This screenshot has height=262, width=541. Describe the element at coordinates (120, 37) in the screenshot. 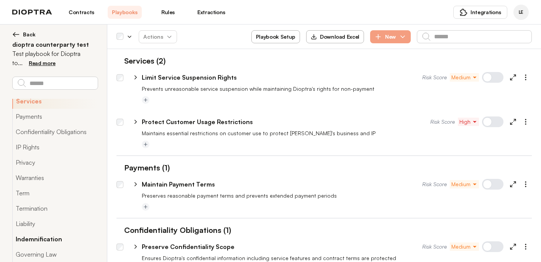

I see `div: Select all` at that location.